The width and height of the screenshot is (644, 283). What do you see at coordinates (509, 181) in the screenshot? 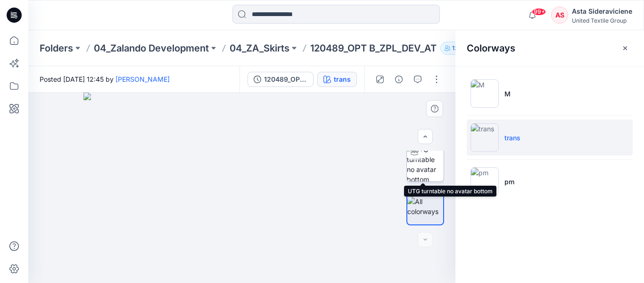
I see `p: pm` at bounding box center [509, 181].